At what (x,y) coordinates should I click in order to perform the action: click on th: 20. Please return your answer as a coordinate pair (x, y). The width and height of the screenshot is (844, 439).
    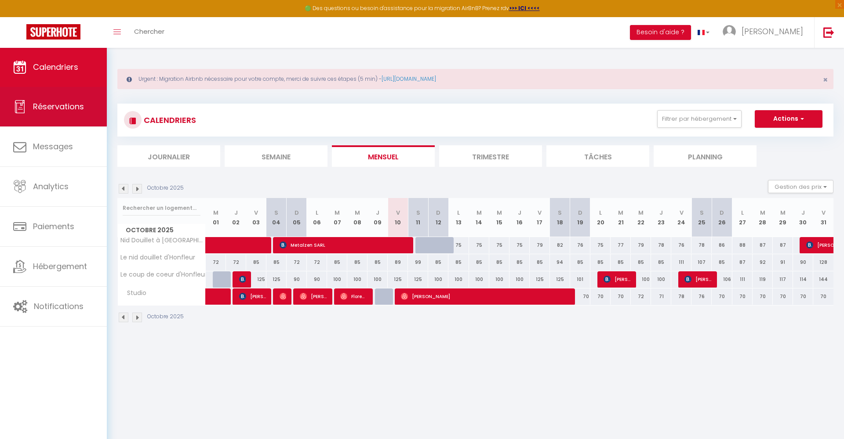
    Looking at the image, I should click on (600, 218).